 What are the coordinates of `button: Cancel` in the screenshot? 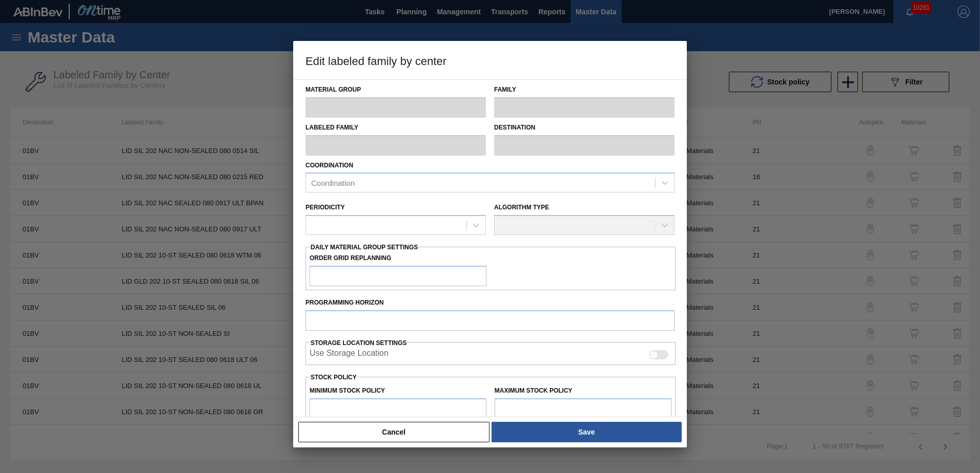 It's located at (393, 432).